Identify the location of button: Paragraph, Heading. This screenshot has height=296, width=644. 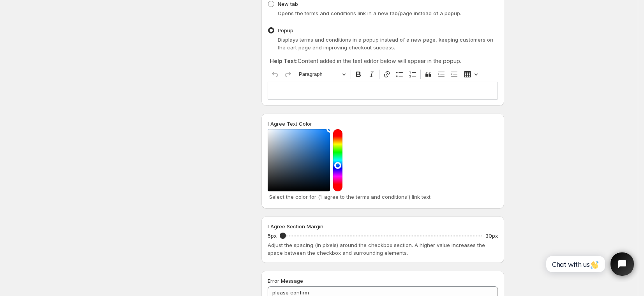
(322, 74).